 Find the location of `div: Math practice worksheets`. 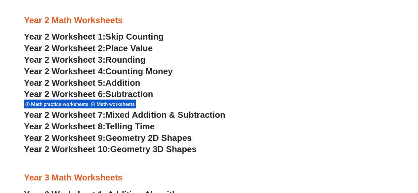

div: Math practice worksheets is located at coordinates (57, 104).